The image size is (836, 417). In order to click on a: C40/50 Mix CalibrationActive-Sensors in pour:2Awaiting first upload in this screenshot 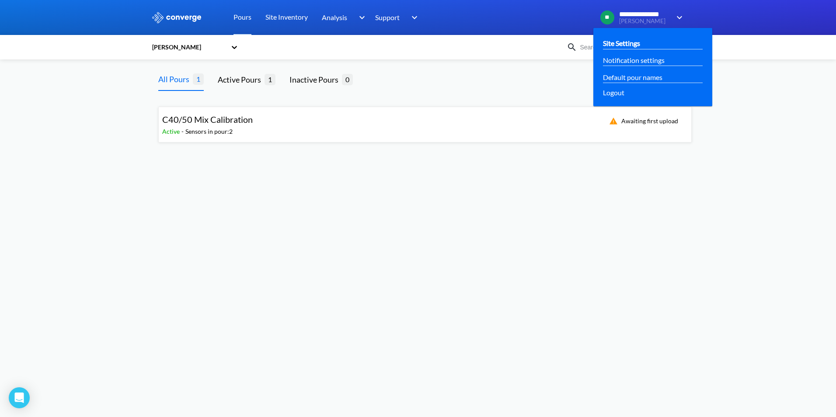, I will do `click(425, 120)`.